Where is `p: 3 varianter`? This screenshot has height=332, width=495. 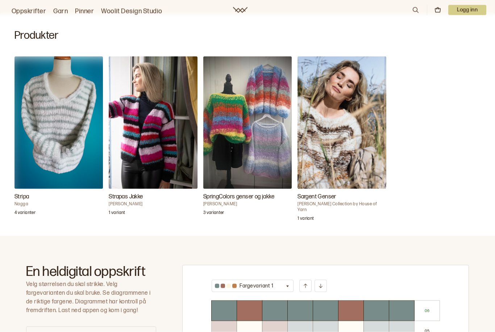
p: 3 varianter is located at coordinates (214, 214).